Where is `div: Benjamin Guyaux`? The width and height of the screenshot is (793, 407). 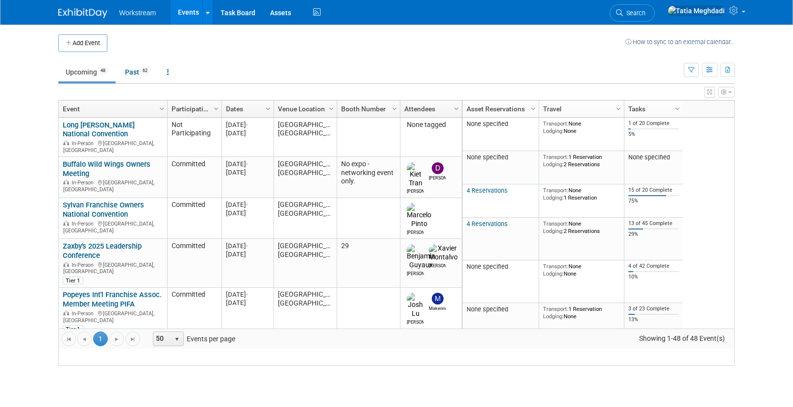 div: Benjamin Guyaux is located at coordinates (415, 273).